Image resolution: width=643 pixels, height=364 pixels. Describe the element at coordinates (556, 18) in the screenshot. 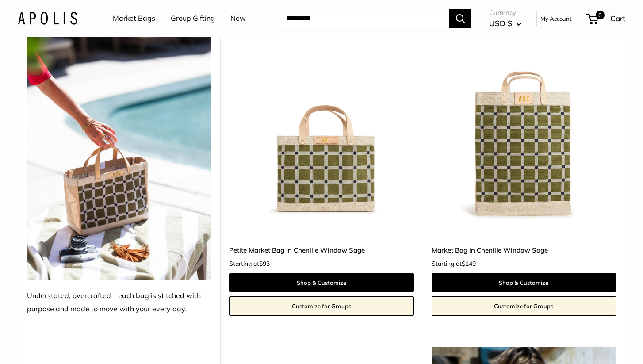

I see `a: My Account` at that location.